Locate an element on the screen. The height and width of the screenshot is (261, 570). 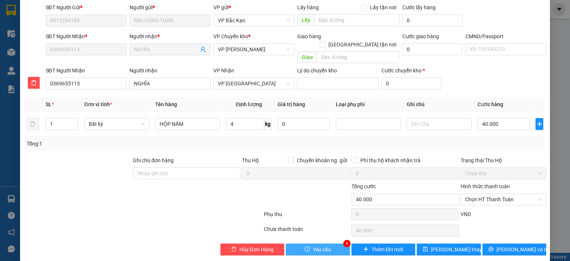
span: Lấy is located at coordinates (306, 20).